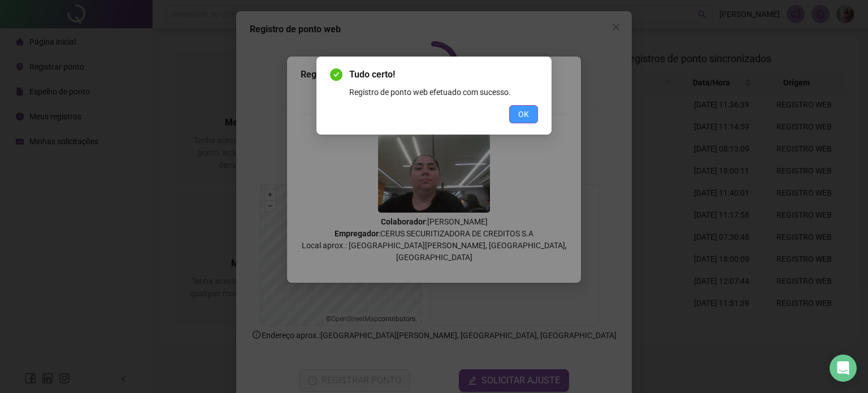 Image resolution: width=868 pixels, height=393 pixels. I want to click on span: check-circle, so click(337, 74).